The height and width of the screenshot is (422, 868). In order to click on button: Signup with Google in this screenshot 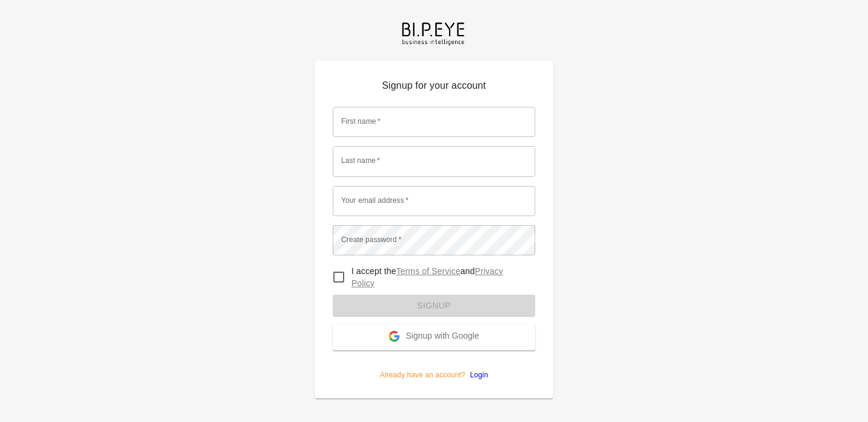, I will do `click(434, 337)`.